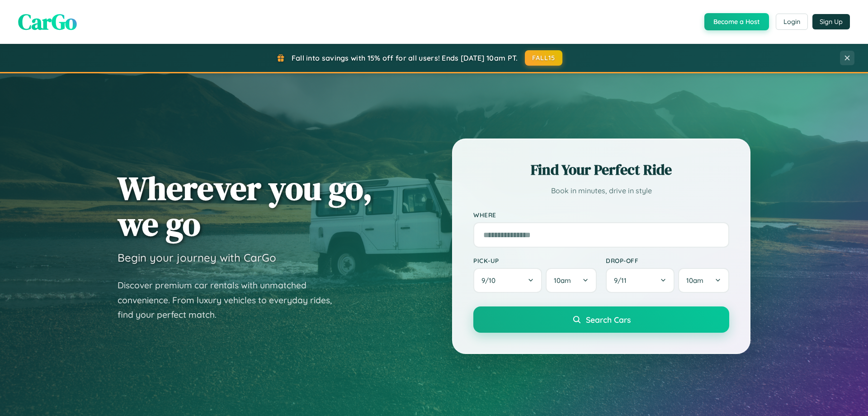 The height and width of the screenshot is (416, 868). Describe the element at coordinates (230, 300) in the screenshot. I see `p: Discover premium car rentals with unmatched convenience. From luxury vehicles to everyday rides, ...` at that location.